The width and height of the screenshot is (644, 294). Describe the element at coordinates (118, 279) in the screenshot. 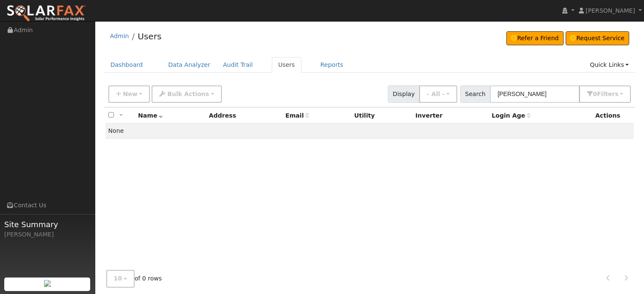

I see `span: 10` at that location.